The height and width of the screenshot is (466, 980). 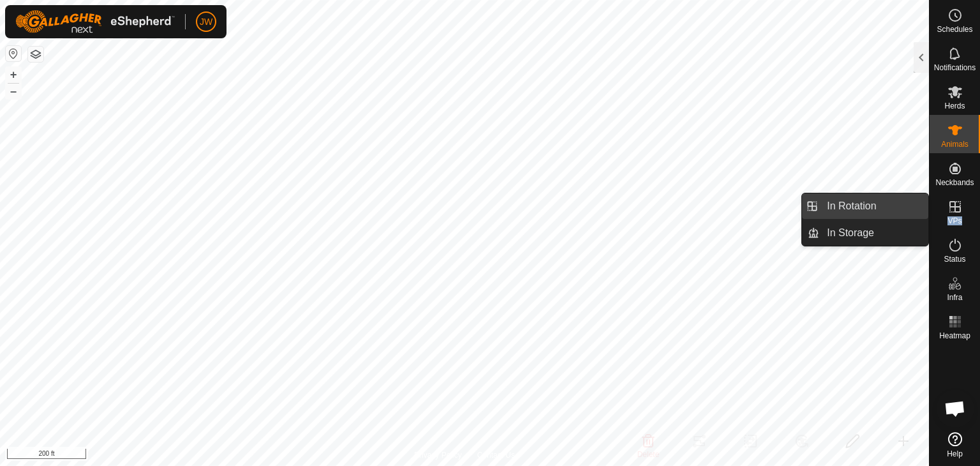 I want to click on button: Reset Map, so click(x=13, y=53).